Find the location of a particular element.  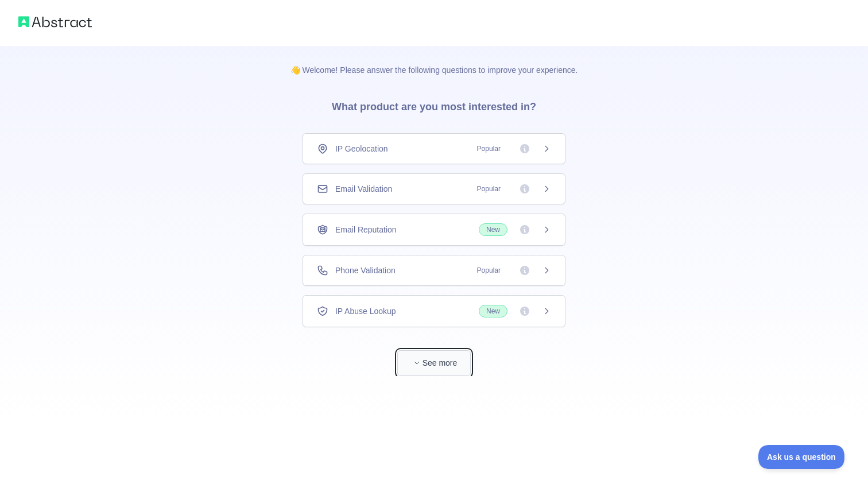

img: Abstract logo is located at coordinates (55, 22).